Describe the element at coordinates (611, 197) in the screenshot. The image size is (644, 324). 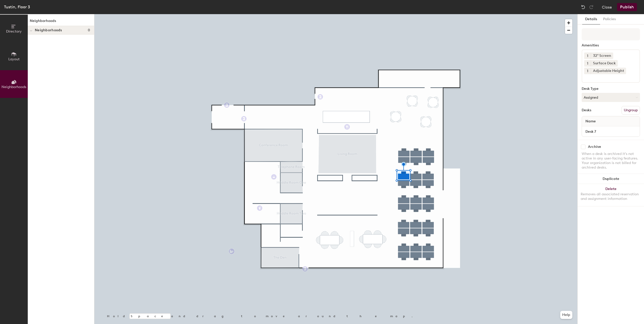
I see `div: Removes all associated reservation and assignment information` at that location.